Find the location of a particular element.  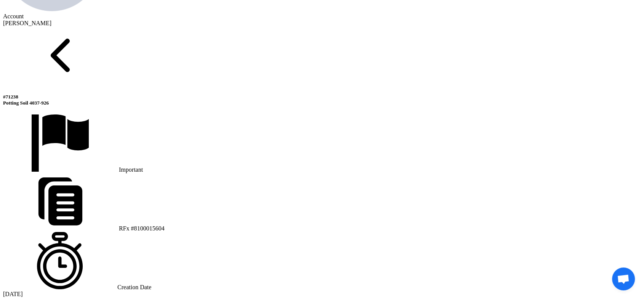

a: Open chat is located at coordinates (623, 279).